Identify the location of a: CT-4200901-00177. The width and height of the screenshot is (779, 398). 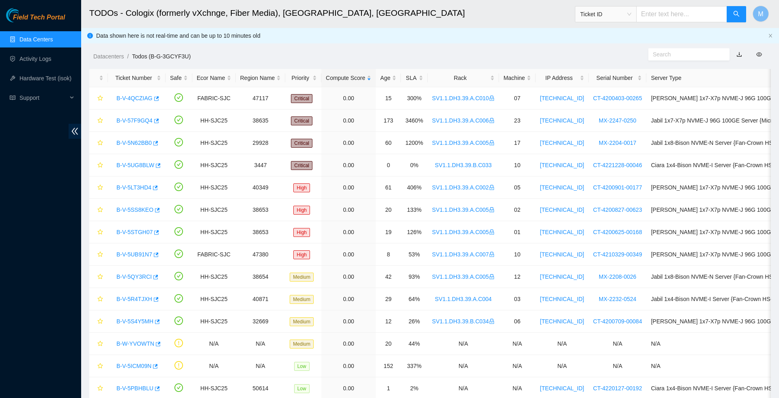
(617, 187).